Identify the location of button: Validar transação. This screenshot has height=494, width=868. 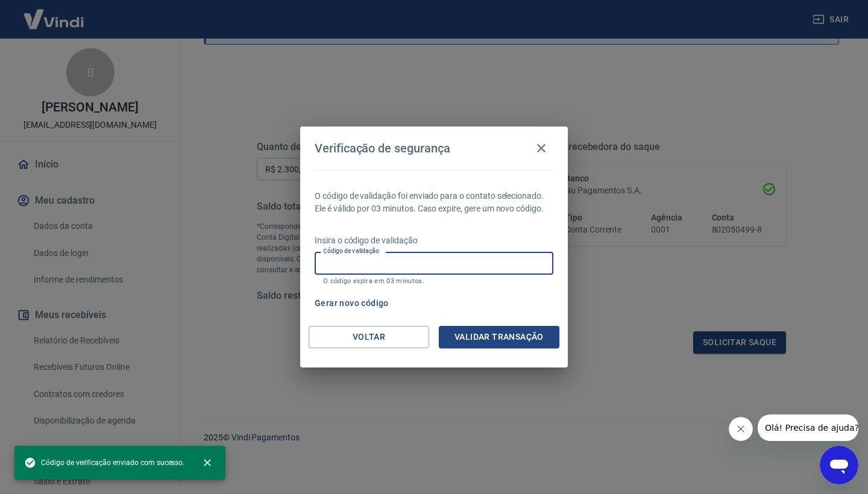
(499, 337).